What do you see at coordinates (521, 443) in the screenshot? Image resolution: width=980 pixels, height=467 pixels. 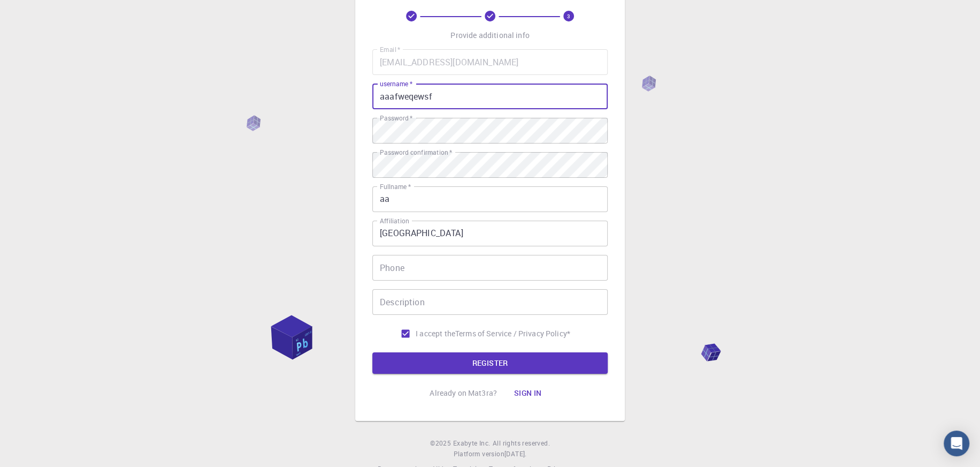 I see `span: All rights reserved.` at bounding box center [521, 443].